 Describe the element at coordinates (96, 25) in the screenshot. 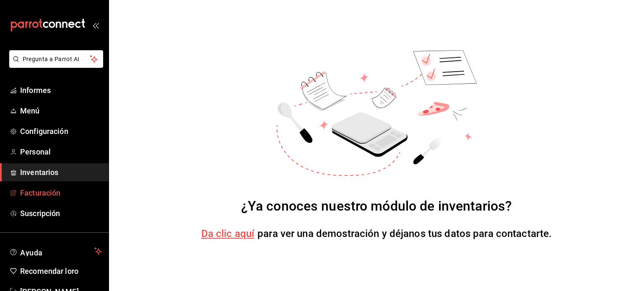

I see `button: abrir_cajón_menú` at that location.